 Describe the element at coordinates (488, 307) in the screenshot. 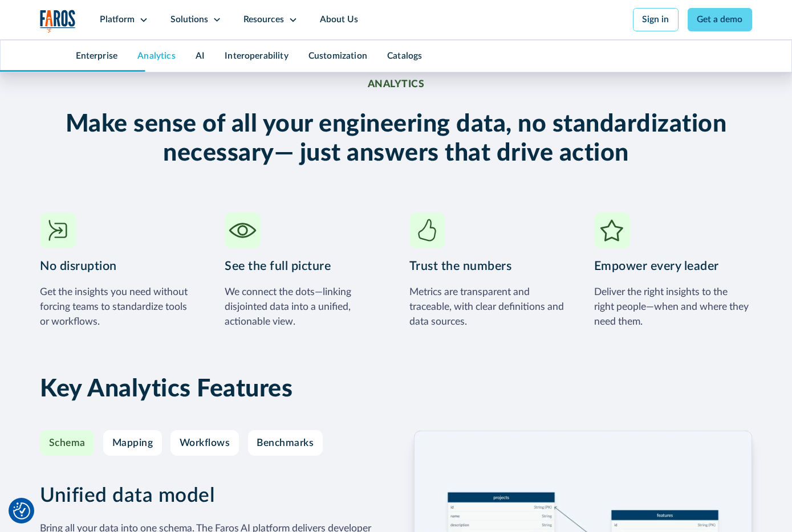

I see `div: Metrics are transparent and traceable, with clear definitions and data sources.` at that location.